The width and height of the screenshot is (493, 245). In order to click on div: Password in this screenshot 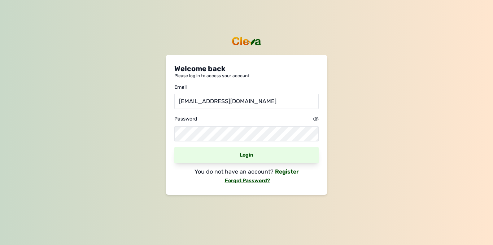, I will do `click(186, 119)`.